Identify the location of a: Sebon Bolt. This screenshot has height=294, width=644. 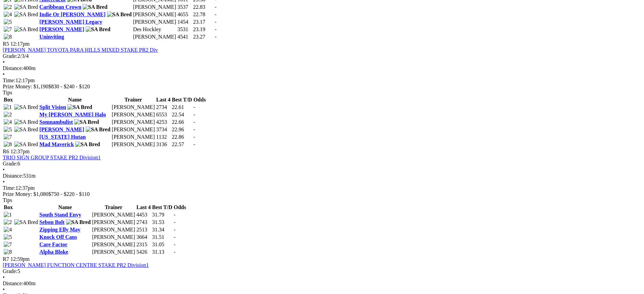
(52, 222).